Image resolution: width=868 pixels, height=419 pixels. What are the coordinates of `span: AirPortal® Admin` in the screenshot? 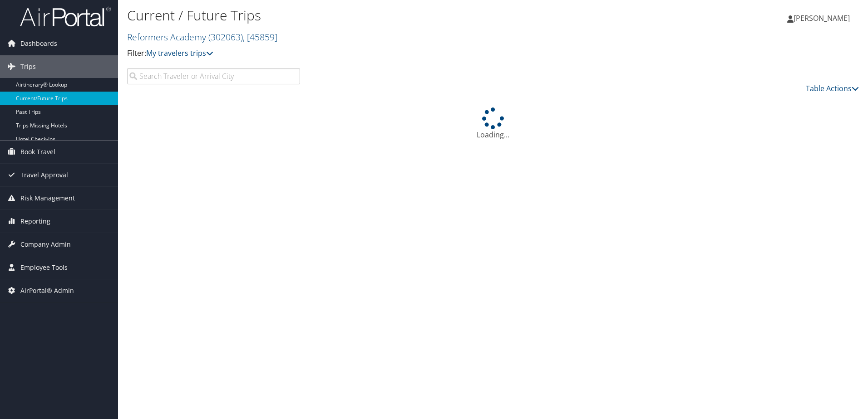 It's located at (47, 291).